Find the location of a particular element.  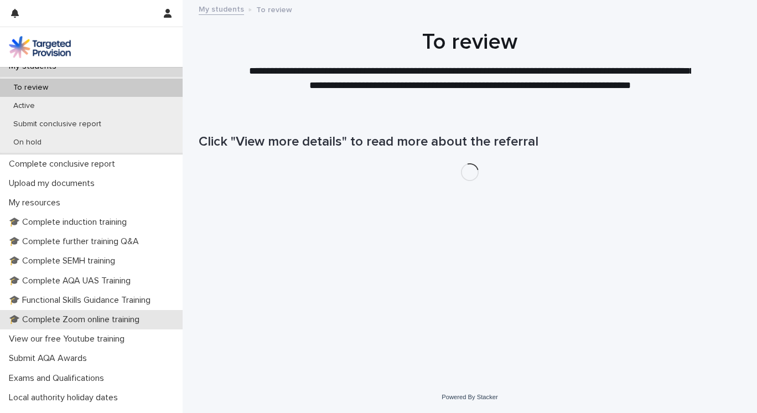

img: M5nRWzHhSzIhMunXDL62 is located at coordinates (40, 47).